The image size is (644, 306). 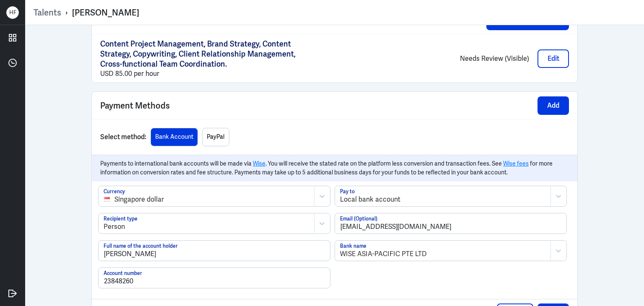 What do you see at coordinates (554, 106) in the screenshot?
I see `button: Add` at bounding box center [554, 106].